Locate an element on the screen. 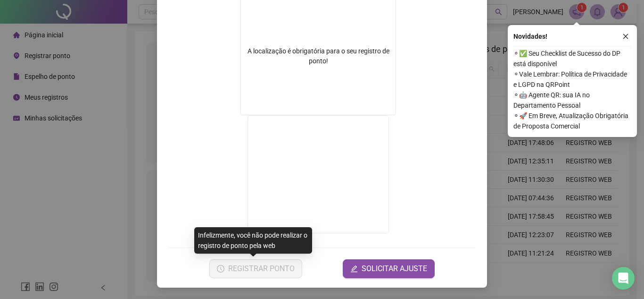 This screenshot has width=644, height=299. div: Infelizmente, você não pode realizar o registro de ponto pela web is located at coordinates (253, 240).